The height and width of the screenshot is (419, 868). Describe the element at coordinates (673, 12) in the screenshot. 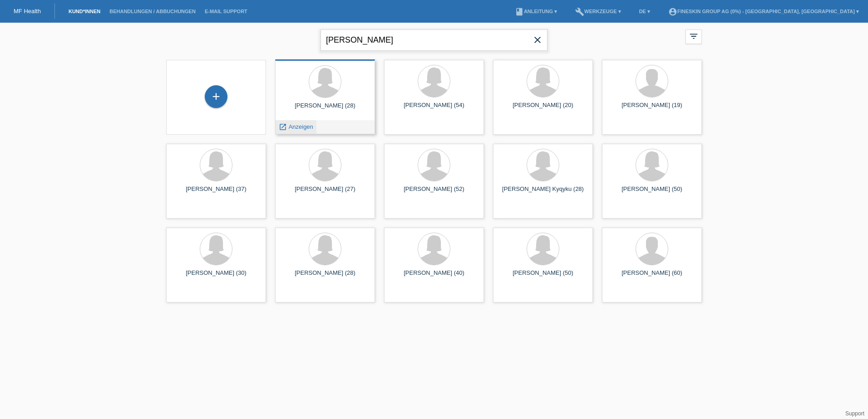

I see `i: account_circle` at that location.